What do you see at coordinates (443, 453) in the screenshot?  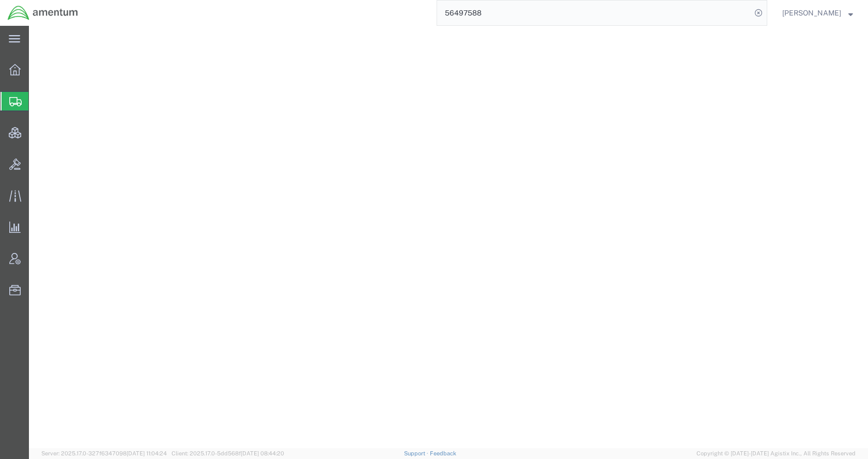 I see `a: Feedback` at bounding box center [443, 453].